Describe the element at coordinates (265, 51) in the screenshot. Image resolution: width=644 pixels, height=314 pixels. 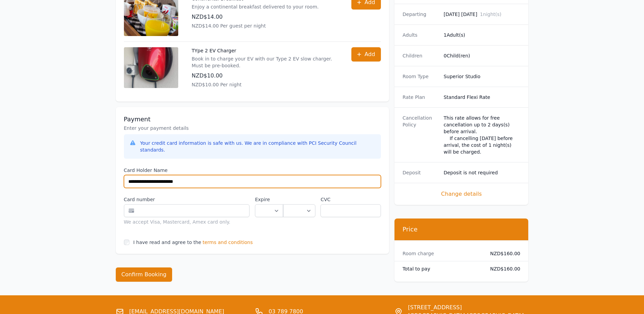
I see `p: TYpe 2 EV Charger` at that location.